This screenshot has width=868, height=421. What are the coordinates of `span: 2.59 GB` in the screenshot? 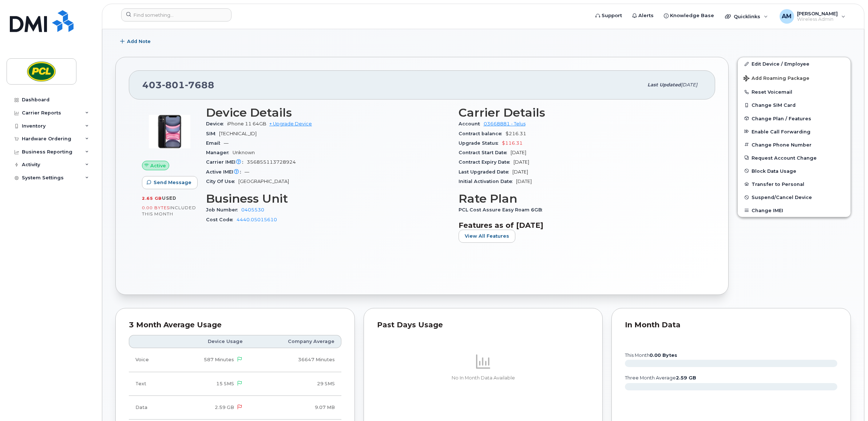 It's located at (224, 407).